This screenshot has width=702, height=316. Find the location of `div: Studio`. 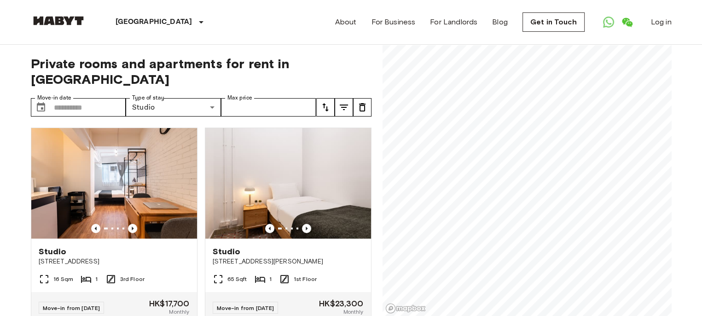

div: Studio is located at coordinates (173, 107).